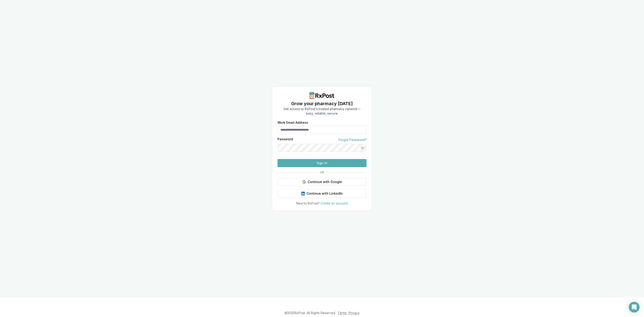 The image size is (644, 317). Describe the element at coordinates (334, 203) in the screenshot. I see `a: Create an account` at that location.